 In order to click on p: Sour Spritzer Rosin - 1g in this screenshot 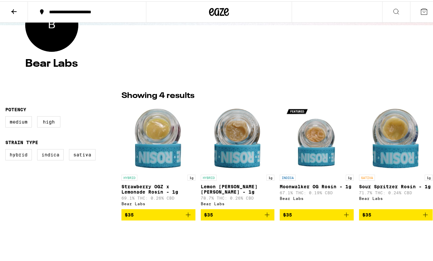, I will do `click(396, 185)`.